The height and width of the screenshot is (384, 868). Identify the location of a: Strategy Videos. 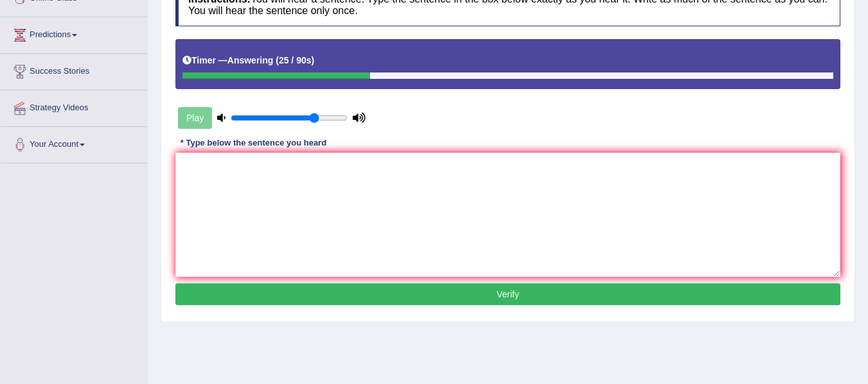
(74, 107).